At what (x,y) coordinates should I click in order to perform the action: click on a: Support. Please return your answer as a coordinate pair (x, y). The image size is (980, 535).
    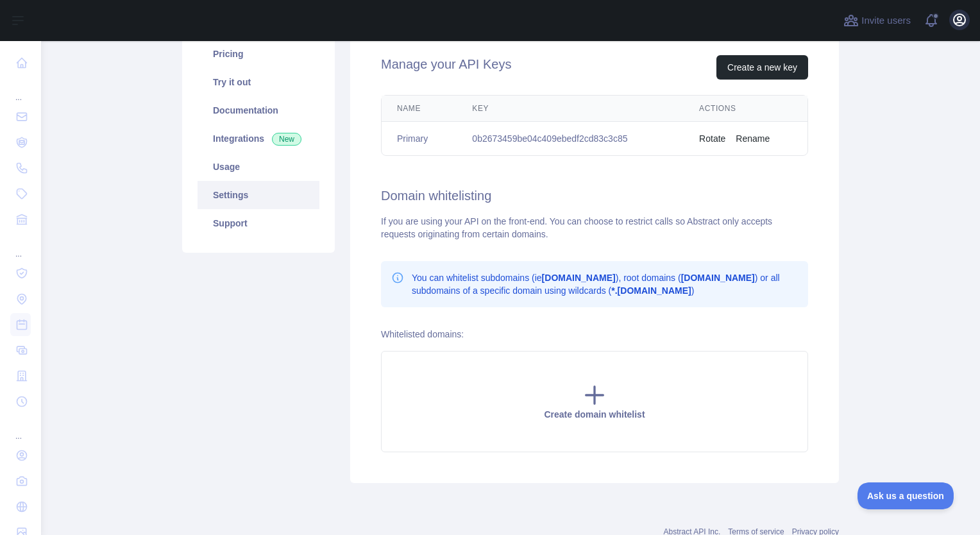
    Looking at the image, I should click on (258, 223).